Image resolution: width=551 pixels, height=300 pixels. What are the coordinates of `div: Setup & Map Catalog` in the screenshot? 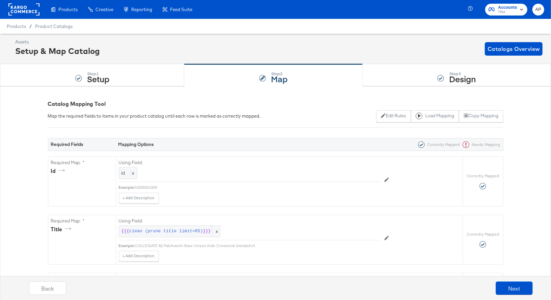 It's located at (57, 51).